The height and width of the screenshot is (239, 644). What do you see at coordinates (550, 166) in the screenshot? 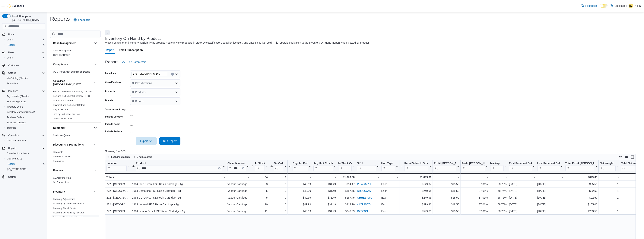
I see `button: Last Received Date` at bounding box center [550, 166].